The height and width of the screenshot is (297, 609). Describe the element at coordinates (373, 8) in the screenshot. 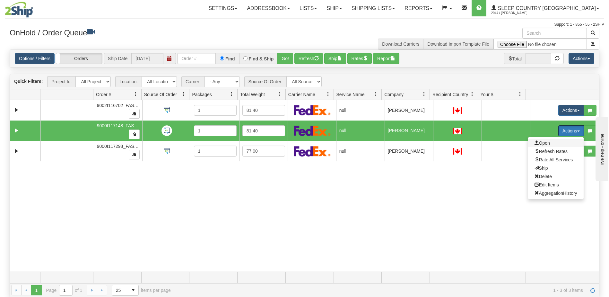

I see `a: Shipping lists` at that location.